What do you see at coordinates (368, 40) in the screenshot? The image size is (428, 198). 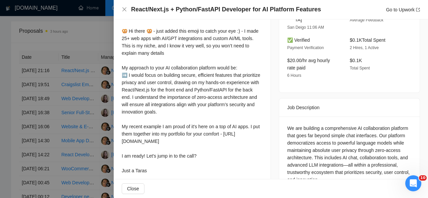 I see `span: $0.1K Total Spent` at bounding box center [368, 40].